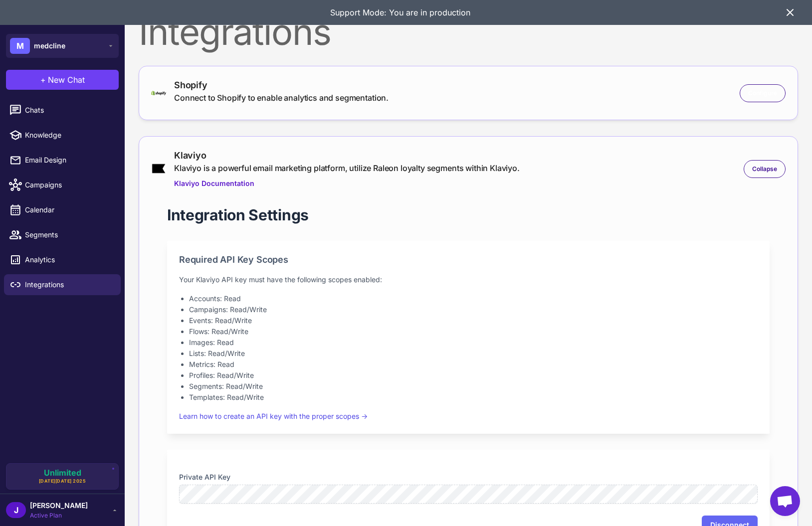 This screenshot has height=526, width=812. What do you see at coordinates (49, 46) in the screenshot?
I see `span: medcline` at bounding box center [49, 46].